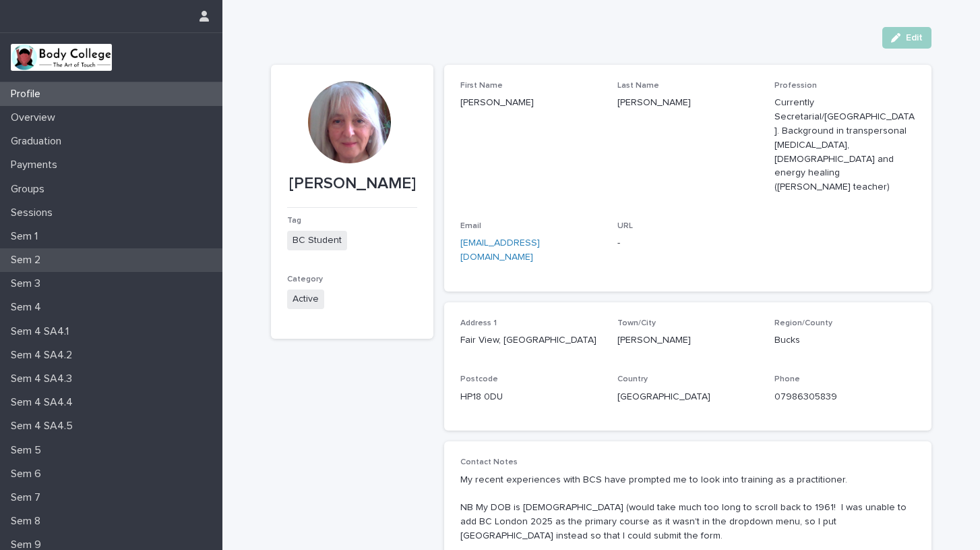  What do you see at coordinates (795, 86) in the screenshot?
I see `span: Profession` at bounding box center [795, 86].